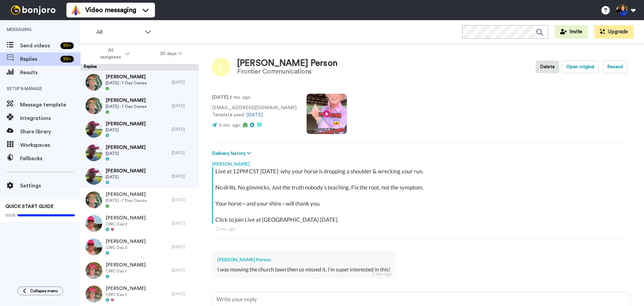 The image size is (644, 306). I want to click on span: Integrations, so click(50, 118).